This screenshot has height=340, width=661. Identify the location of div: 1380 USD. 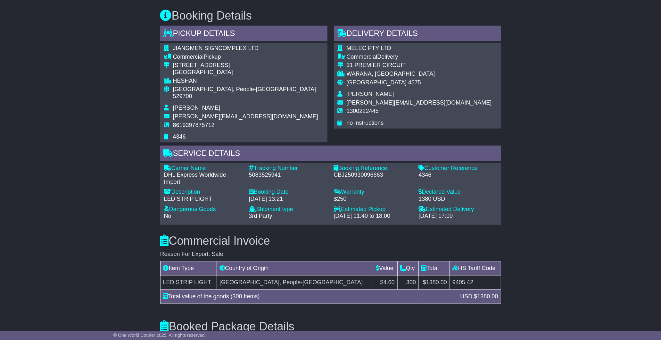
(458, 199).